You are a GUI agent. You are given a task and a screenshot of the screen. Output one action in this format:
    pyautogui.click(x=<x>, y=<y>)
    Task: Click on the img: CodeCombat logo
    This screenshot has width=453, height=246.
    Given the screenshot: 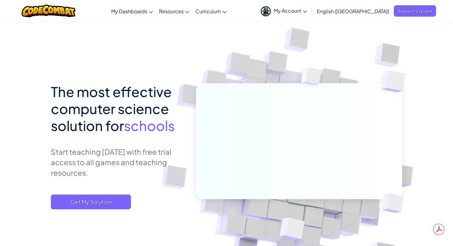 What is the action you would take?
    pyautogui.click(x=48, y=11)
    